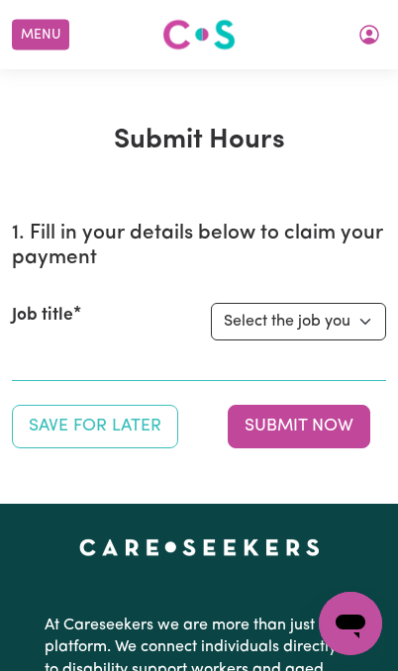 This screenshot has width=398, height=671. Describe the element at coordinates (199, 547) in the screenshot. I see `a: Careseekers home page` at that location.